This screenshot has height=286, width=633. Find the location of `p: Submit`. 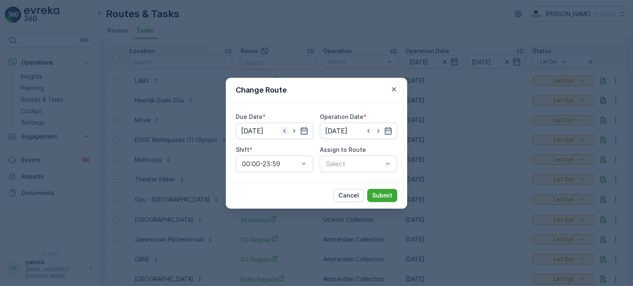

p: Submit is located at coordinates (382, 196).